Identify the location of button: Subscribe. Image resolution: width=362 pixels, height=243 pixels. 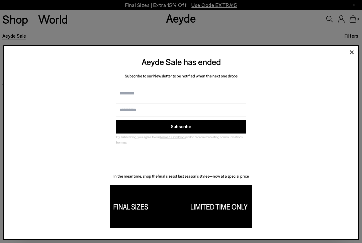
(181, 127).